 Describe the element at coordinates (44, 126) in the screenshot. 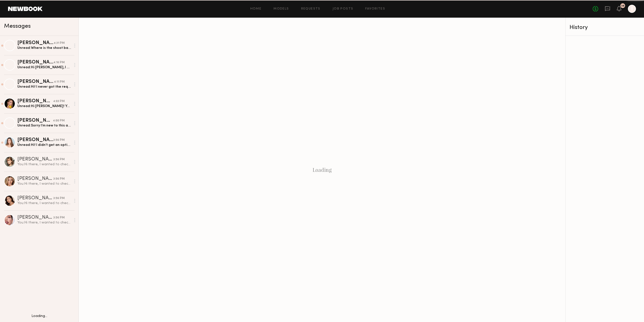

I see `div: Unread: Sorry I’m new to this app` at that location.